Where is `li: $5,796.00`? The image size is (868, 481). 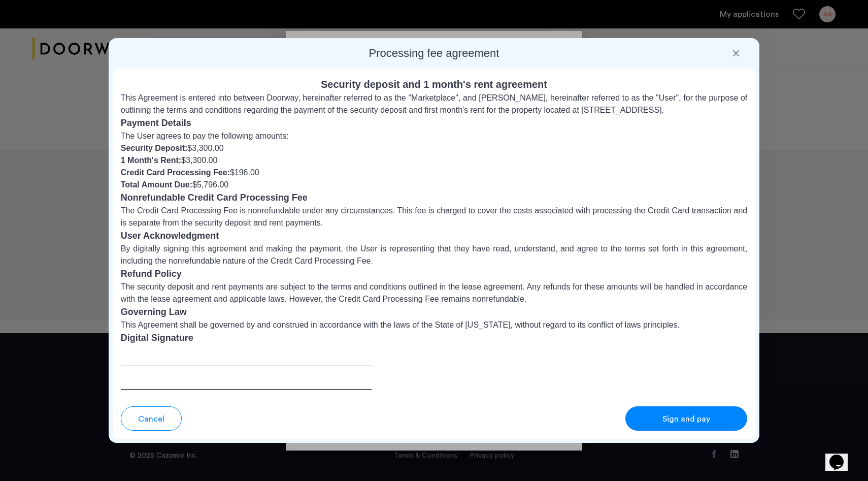 li: $5,796.00 is located at coordinates (434, 185).